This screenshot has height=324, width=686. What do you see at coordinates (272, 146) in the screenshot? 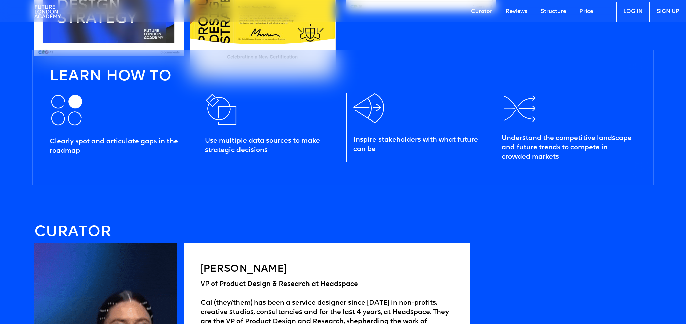
I see `div: Use multiple data sources to make strategic decisions` at bounding box center [272, 146].